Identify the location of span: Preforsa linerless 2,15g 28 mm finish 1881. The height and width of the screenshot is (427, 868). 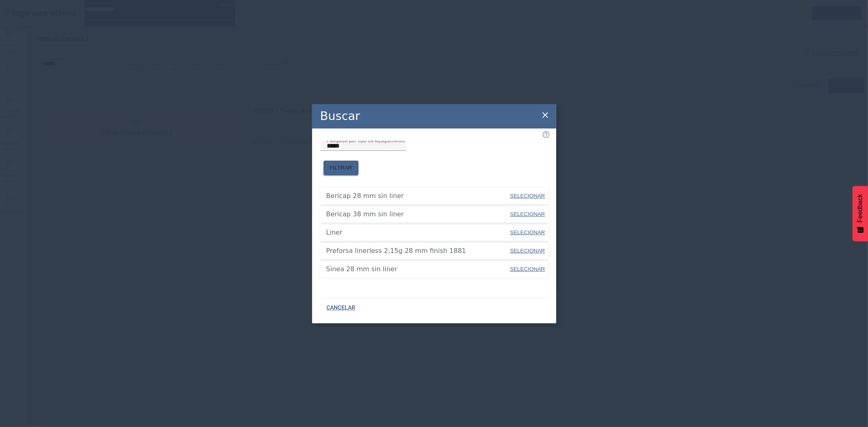
(417, 251).